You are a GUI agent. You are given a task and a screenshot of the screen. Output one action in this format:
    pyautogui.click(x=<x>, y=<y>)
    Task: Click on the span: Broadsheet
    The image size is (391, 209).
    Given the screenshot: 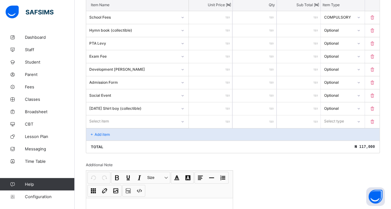 What is the action you would take?
    pyautogui.click(x=50, y=112)
    